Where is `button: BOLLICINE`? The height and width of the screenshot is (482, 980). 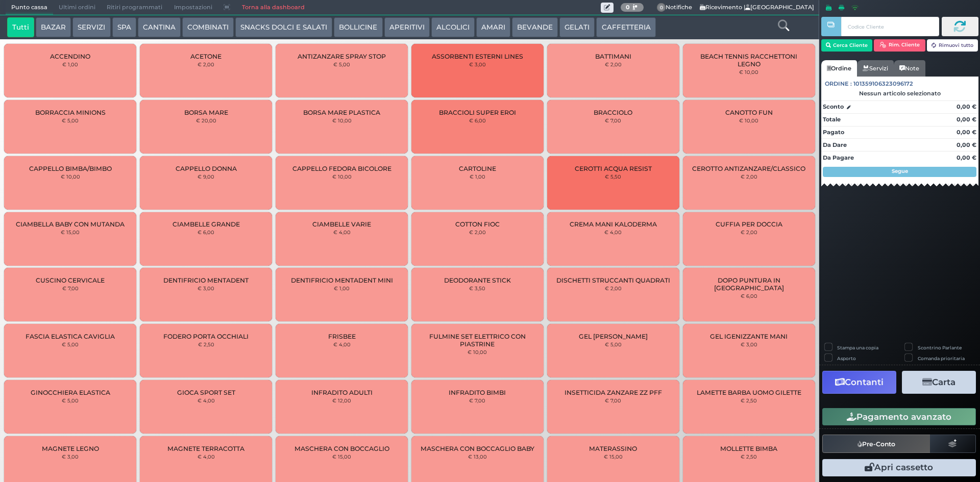
button: BOLLICINE is located at coordinates (357, 28).